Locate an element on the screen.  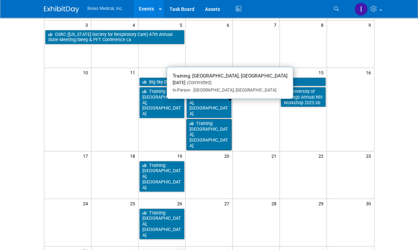
span: 11 is located at coordinates (134, 72).